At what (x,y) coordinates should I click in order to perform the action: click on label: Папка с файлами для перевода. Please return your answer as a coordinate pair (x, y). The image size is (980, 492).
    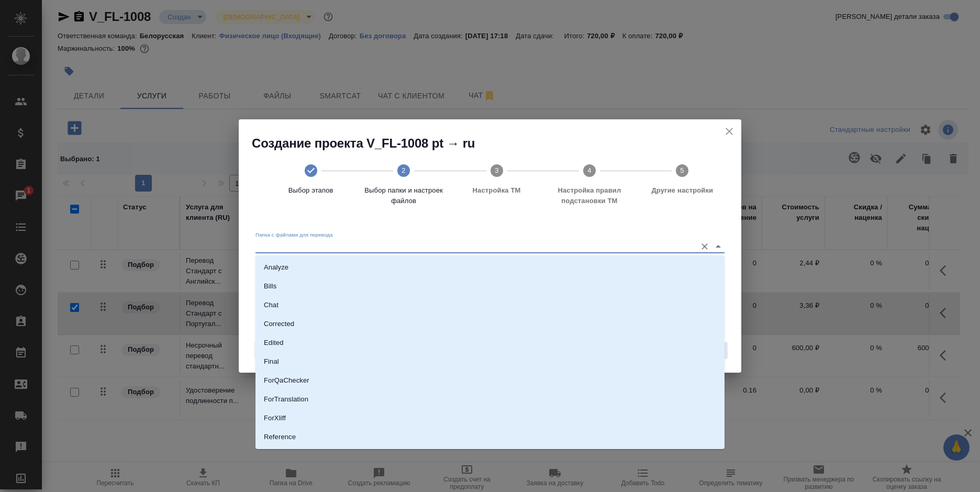
    Looking at the image, I should click on (294, 235).